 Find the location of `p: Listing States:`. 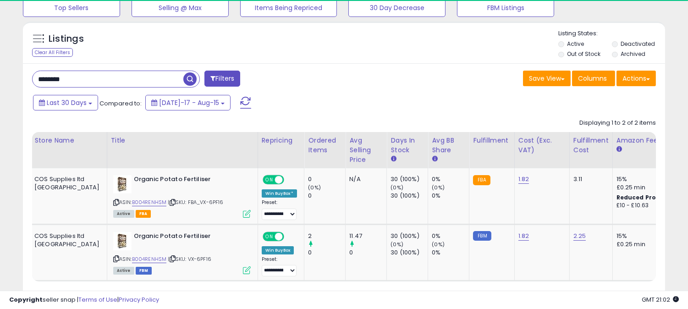

p: Listing States: is located at coordinates (612, 33).